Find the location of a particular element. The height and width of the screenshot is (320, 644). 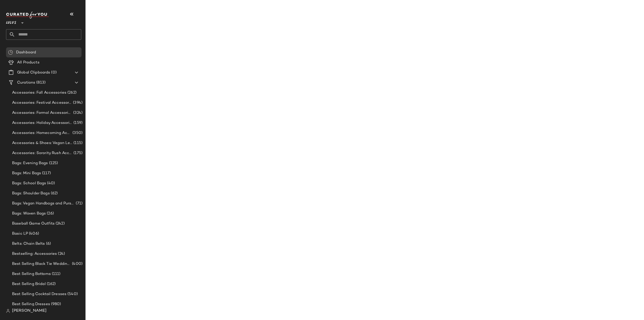

span: Best Selling Dresses is located at coordinates (31, 304).